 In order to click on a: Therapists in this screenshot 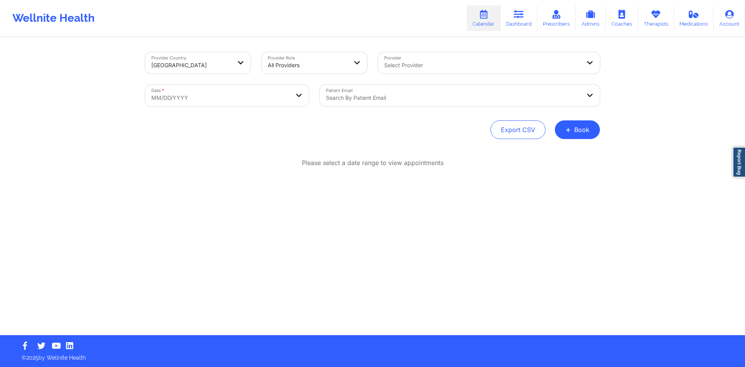, I will do `click(656, 18)`.